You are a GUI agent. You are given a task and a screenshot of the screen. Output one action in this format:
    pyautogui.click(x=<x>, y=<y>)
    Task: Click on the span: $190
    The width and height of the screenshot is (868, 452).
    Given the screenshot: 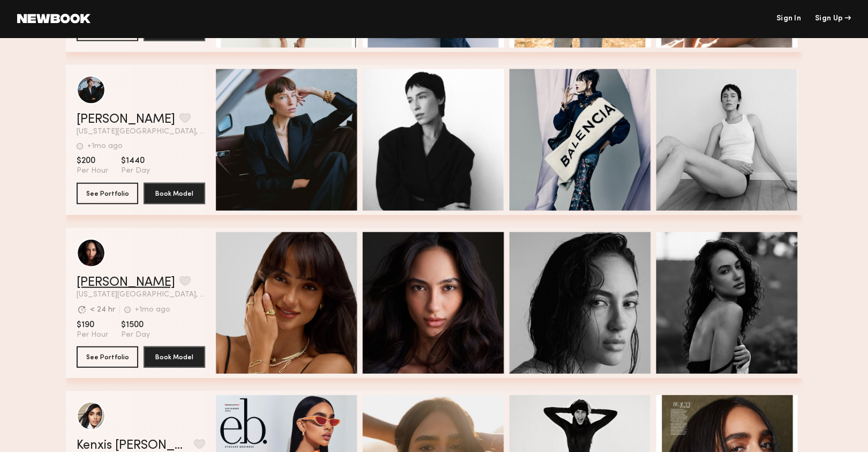 What is the action you would take?
    pyautogui.click(x=92, y=325)
    